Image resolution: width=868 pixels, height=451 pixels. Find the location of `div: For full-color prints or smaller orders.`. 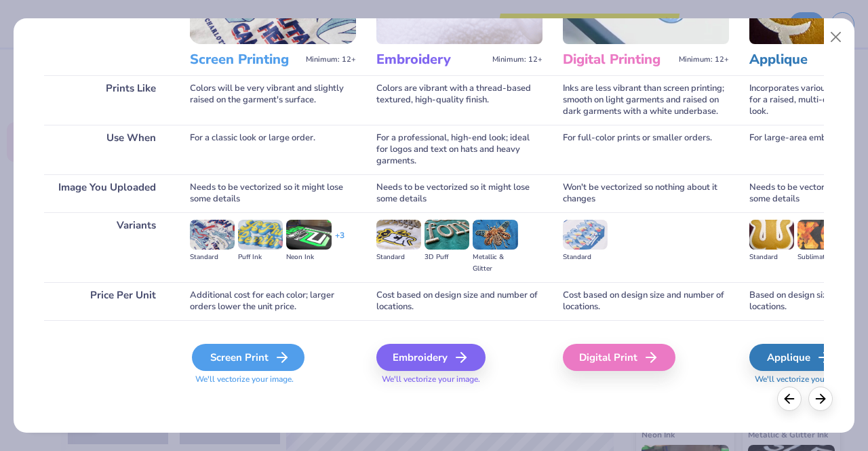

div: For full-color prints or smaller orders. is located at coordinates (646, 149).